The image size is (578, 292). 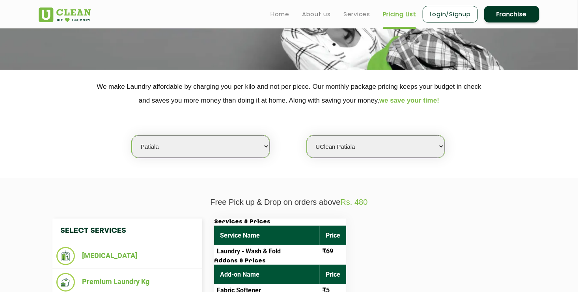 What do you see at coordinates (354, 202) in the screenshot?
I see `span: Rs. 480` at bounding box center [354, 202].